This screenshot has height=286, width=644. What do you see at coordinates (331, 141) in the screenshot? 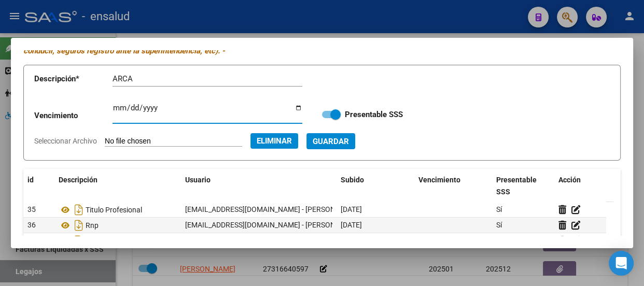
I see `button: Guardar` at bounding box center [331, 141].